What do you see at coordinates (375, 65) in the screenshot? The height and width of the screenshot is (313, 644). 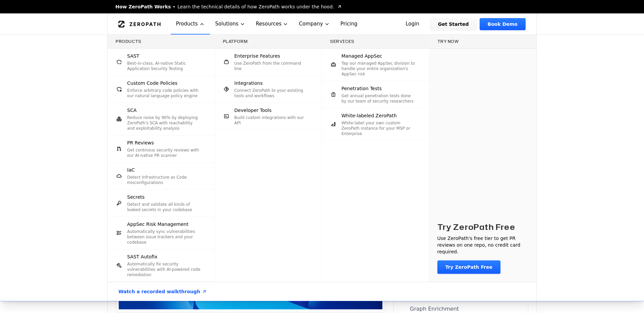 I see `a: Managed AppSecTap our managed AppSec division to handle your entire organization's AppSec risk` at bounding box center [375, 65].